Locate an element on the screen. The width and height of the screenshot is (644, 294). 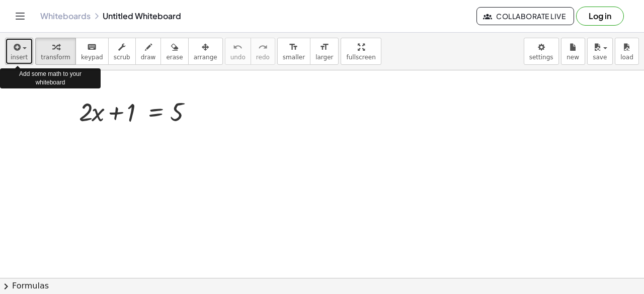
span: Collaborate Live is located at coordinates (525, 16).